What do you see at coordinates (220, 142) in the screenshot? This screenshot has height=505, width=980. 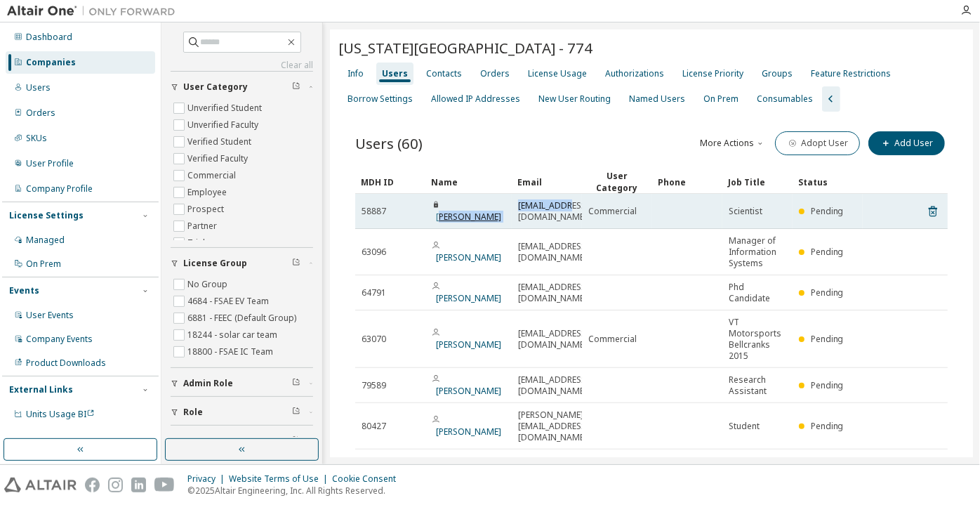 I see `label: Verified Student` at bounding box center [220, 142].